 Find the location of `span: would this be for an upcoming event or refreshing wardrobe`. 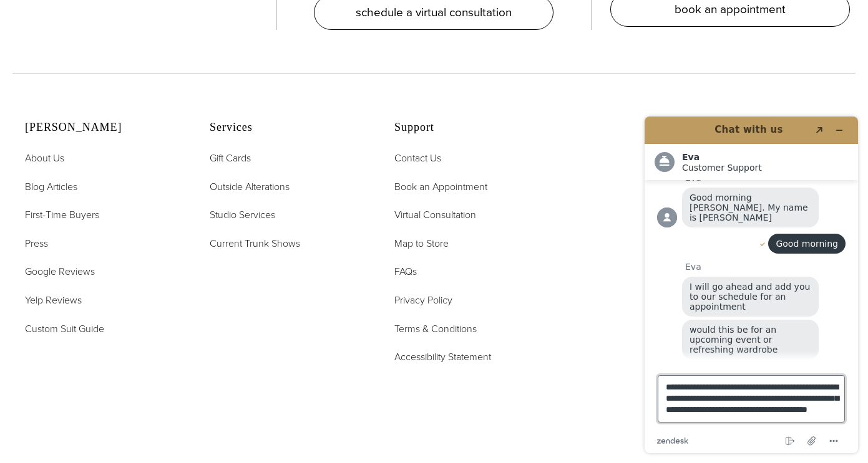

span: would this be for an upcoming event or refreshing wardrobe is located at coordinates (100, 233).